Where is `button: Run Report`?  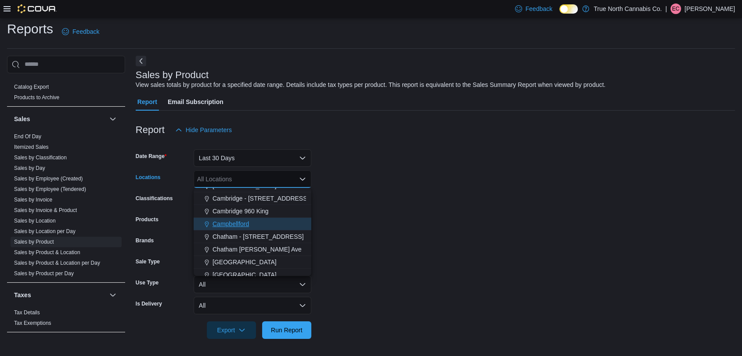 button: Run Report is located at coordinates (287, 330).